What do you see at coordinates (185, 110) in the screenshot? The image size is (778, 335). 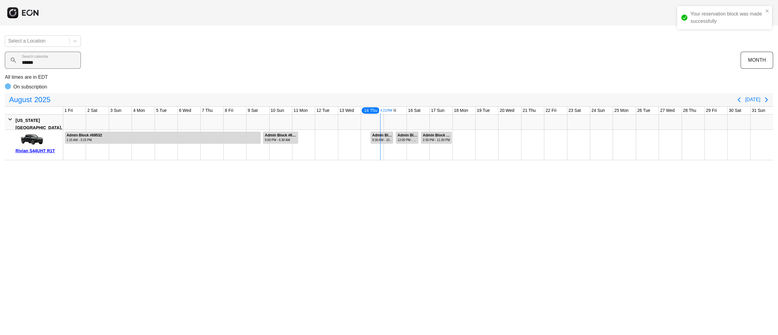 I see `div: 6 Wed` at bounding box center [185, 110].